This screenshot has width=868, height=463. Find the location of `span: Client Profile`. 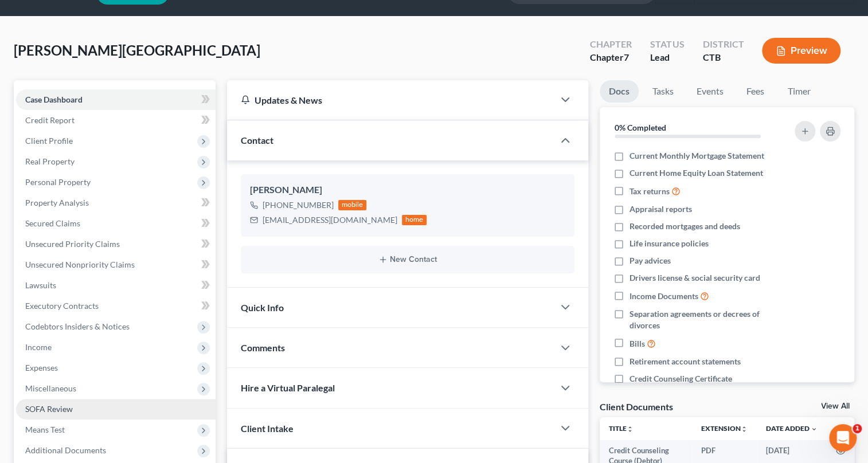

span: Client Profile is located at coordinates (48, 140).